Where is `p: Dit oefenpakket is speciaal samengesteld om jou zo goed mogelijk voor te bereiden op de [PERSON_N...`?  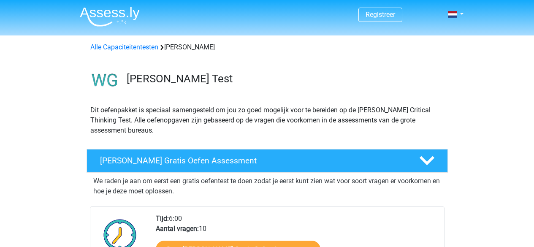
p: Dit oefenpakket is speciaal samengesteld om jou zo goed mogelijk voor te bereiden op de [PERSON_N... is located at coordinates (267, 120).